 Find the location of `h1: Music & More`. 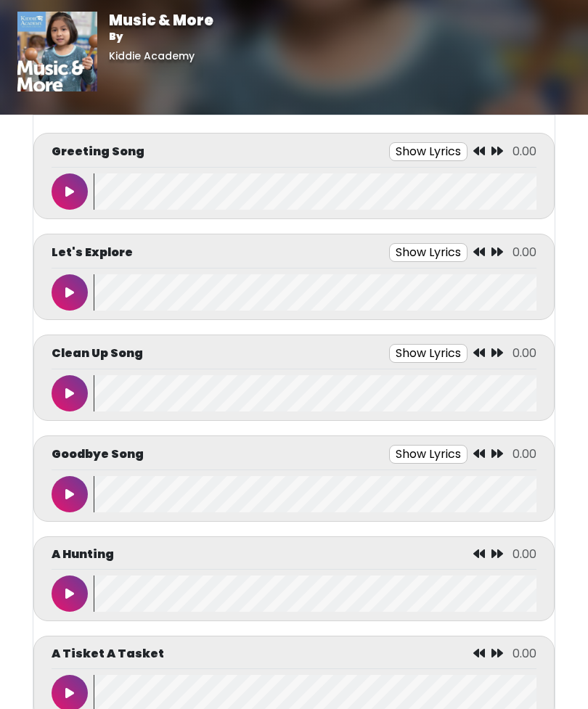

h1: Music & More is located at coordinates (161, 20).